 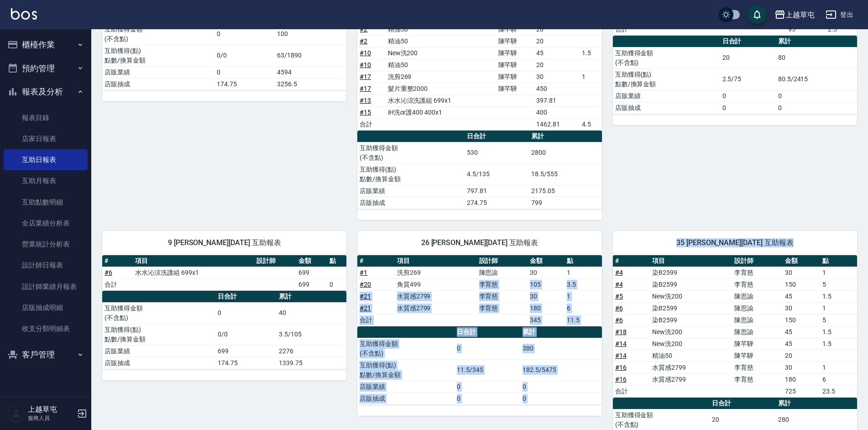 I want to click on button: 登出, so click(x=839, y=15).